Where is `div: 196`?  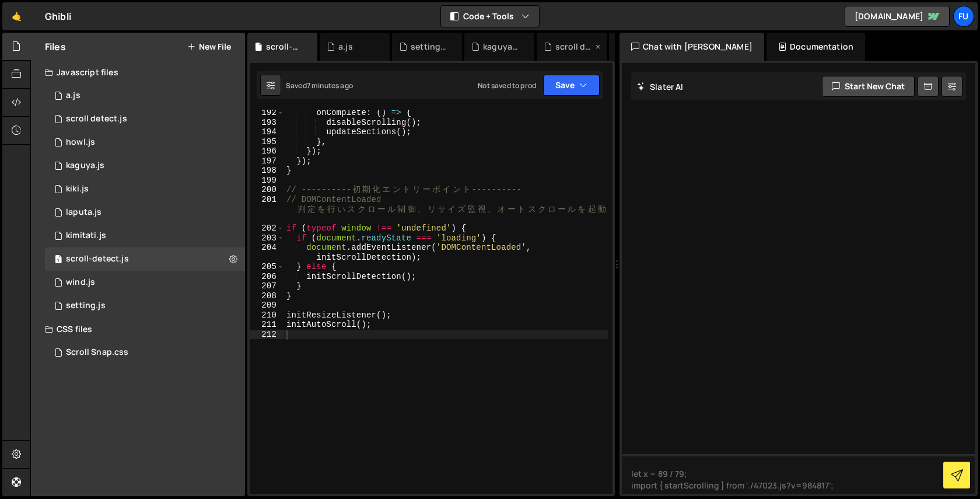 div: 196 is located at coordinates (266, 152).